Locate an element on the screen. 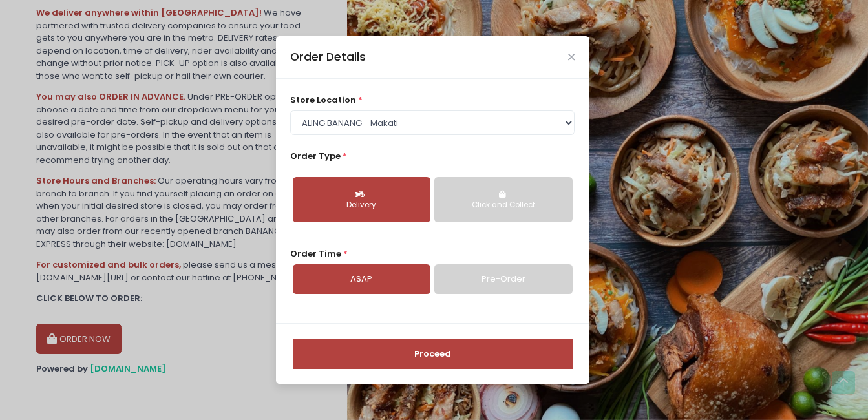 The width and height of the screenshot is (868, 420). div: Click and Collect is located at coordinates (503, 205).